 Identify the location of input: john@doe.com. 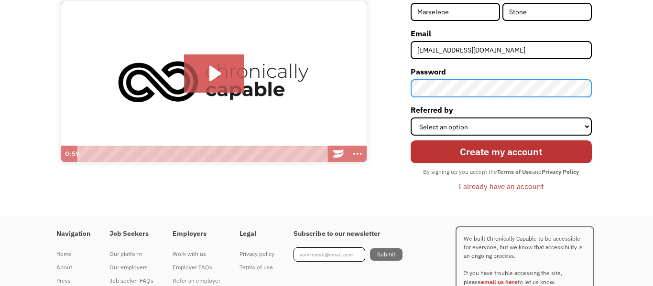
(501, 50).